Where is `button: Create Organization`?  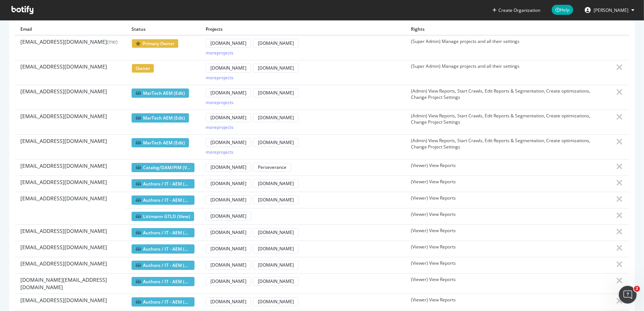 button: Create Organization is located at coordinates (516, 10).